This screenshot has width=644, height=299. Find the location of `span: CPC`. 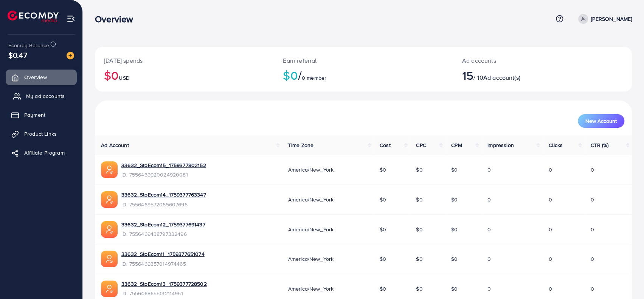

span: CPC is located at coordinates (421, 145).